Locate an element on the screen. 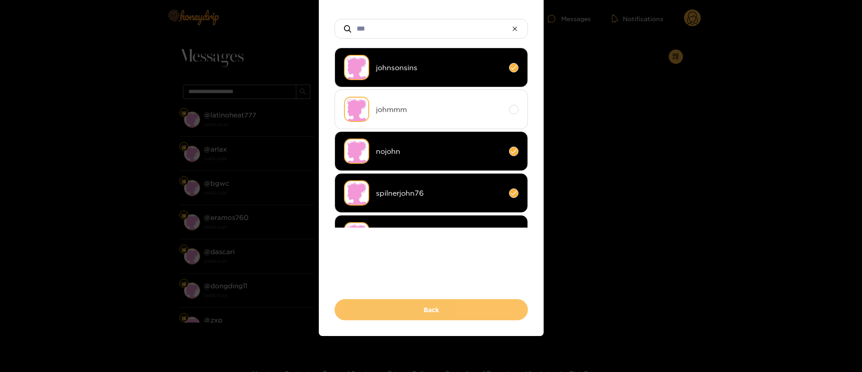  span: johmmm is located at coordinates (439, 109).